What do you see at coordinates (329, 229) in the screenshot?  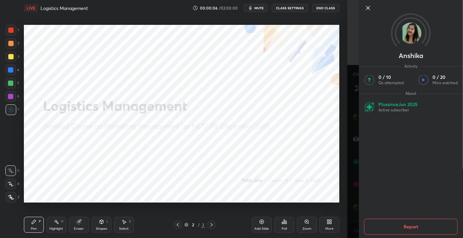 I see `div: More` at bounding box center [329, 229].